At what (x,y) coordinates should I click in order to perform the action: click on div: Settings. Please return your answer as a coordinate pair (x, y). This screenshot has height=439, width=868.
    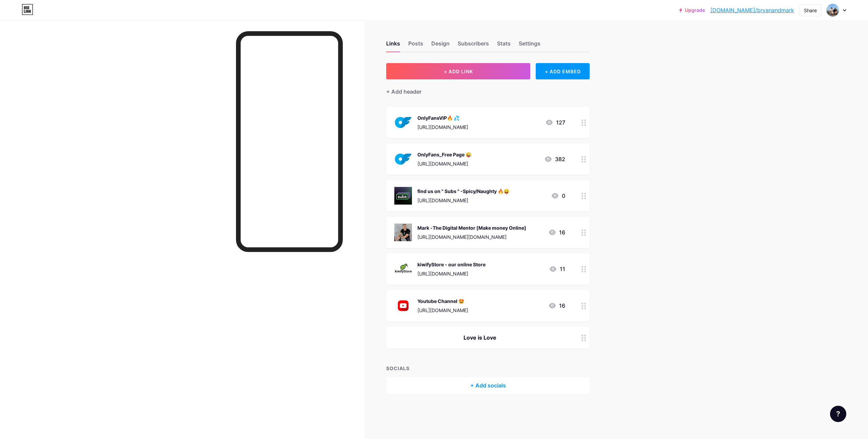
    Looking at the image, I should click on (529, 46).